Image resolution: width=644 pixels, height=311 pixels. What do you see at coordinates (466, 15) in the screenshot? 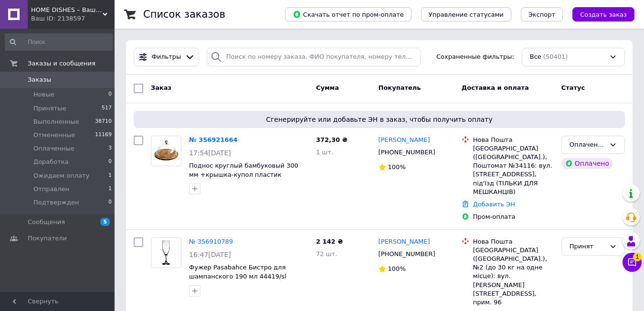
I see `span: Управление статусами` at bounding box center [466, 15].